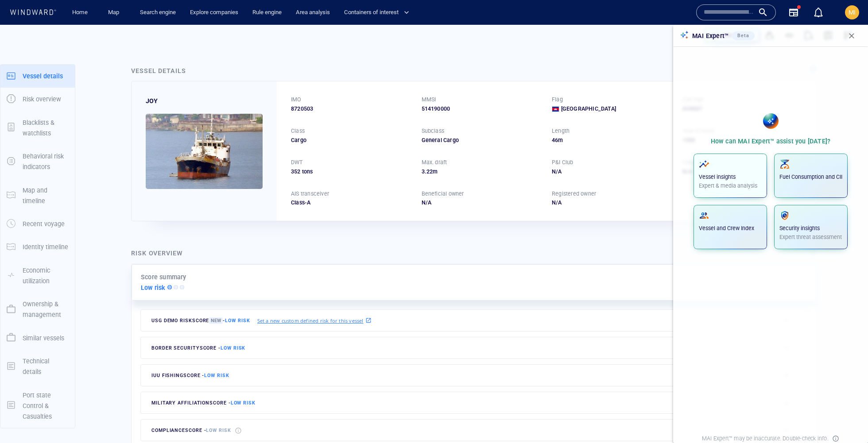 Image resolution: width=868 pixels, height=443 pixels. Describe the element at coordinates (152, 101) in the screenshot. I see `div: JOY` at that location.